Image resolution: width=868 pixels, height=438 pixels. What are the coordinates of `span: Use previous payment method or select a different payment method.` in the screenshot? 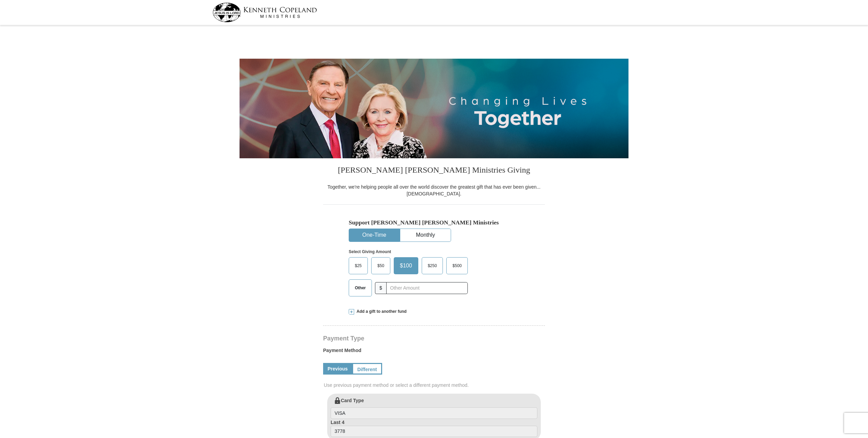 It's located at (435, 385).